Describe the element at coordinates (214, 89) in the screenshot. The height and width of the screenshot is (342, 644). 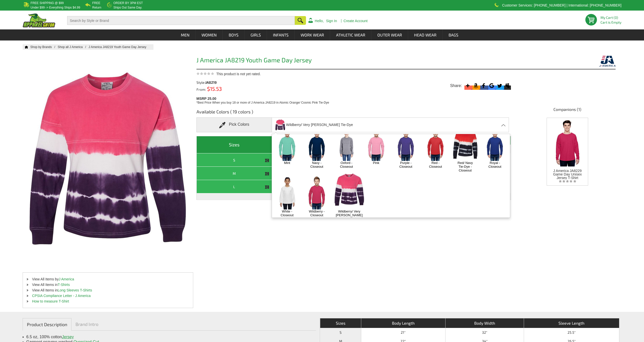
I see `span: $15.53` at that location.